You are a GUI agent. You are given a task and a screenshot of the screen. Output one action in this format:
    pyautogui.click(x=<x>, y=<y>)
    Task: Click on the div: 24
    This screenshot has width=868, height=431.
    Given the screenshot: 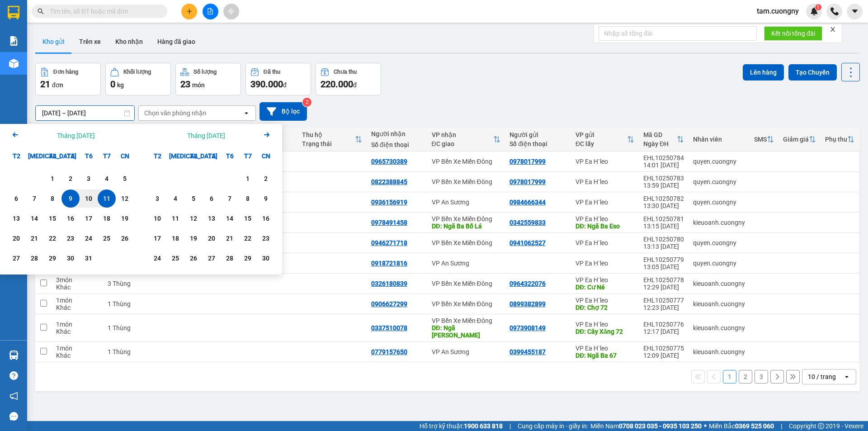 What is the action you would take?
    pyautogui.click(x=157, y=259)
    